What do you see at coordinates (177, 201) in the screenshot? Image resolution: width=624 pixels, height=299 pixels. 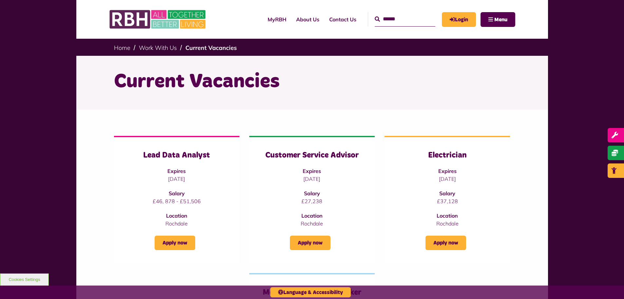 I see `p: £46, 878 - £51,506` at bounding box center [177, 201].